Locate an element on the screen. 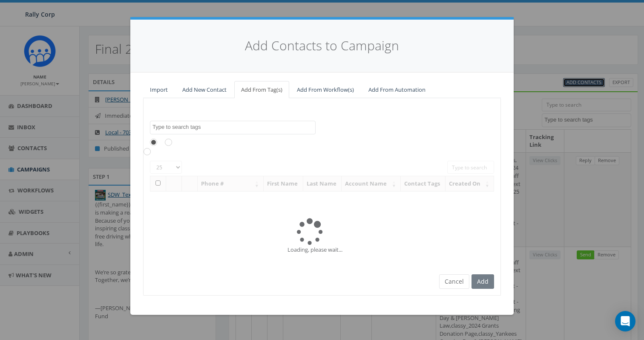 The width and height of the screenshot is (644, 340). a: Import is located at coordinates (159, 90).